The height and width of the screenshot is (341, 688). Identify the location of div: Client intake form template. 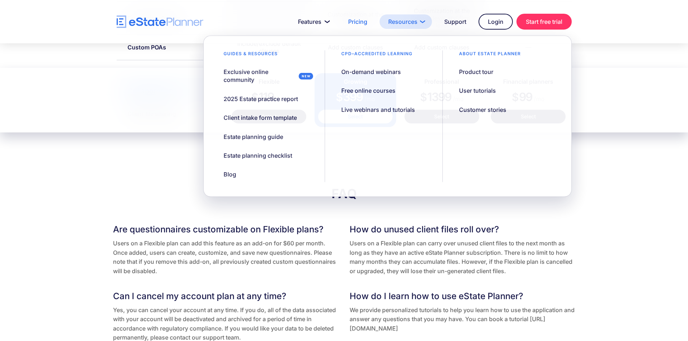
(260, 118).